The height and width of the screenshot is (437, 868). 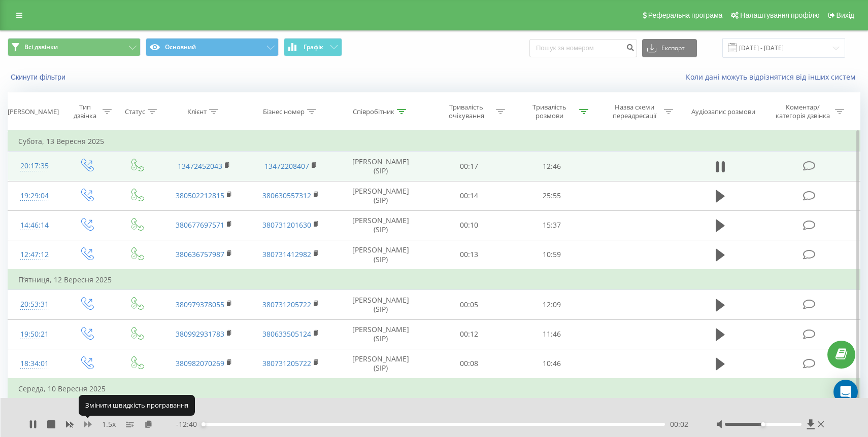 I want to click on td: Середа, 10 Вересня 2025, so click(x=434, y=389).